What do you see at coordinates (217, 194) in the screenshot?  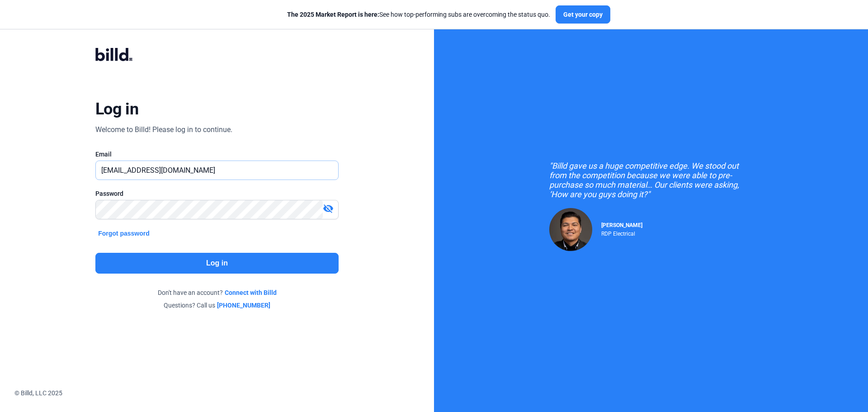 I see `div: Password` at bounding box center [217, 194].